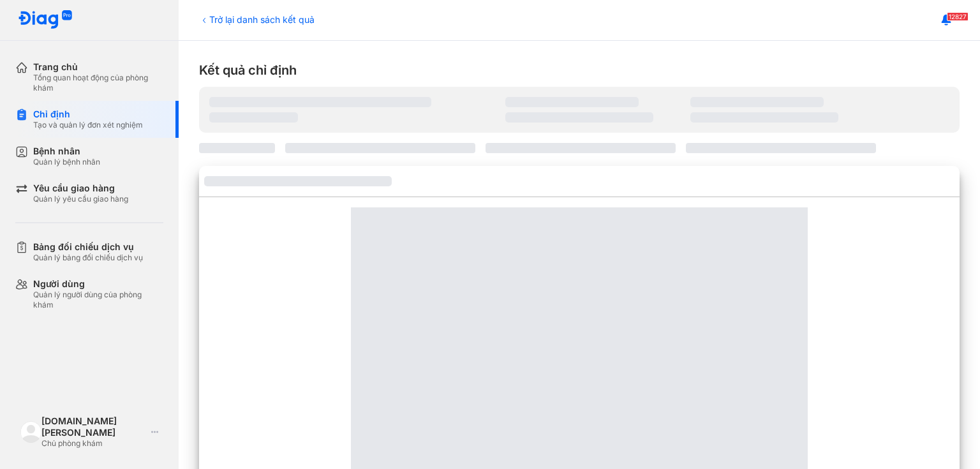 This screenshot has width=980, height=469. What do you see at coordinates (67, 162) in the screenshot?
I see `div: Quản lý bệnh nhân` at bounding box center [67, 162].